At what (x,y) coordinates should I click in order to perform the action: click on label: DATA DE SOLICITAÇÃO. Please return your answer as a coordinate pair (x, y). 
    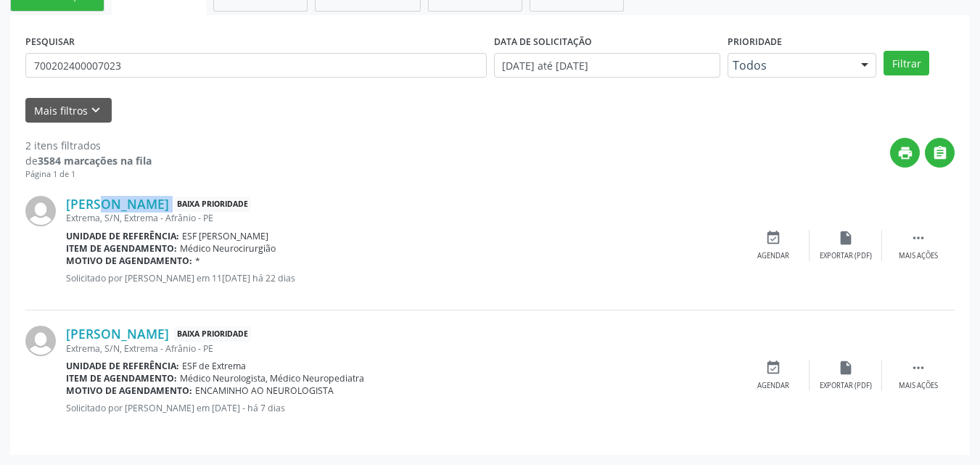
    Looking at the image, I should click on (543, 42).